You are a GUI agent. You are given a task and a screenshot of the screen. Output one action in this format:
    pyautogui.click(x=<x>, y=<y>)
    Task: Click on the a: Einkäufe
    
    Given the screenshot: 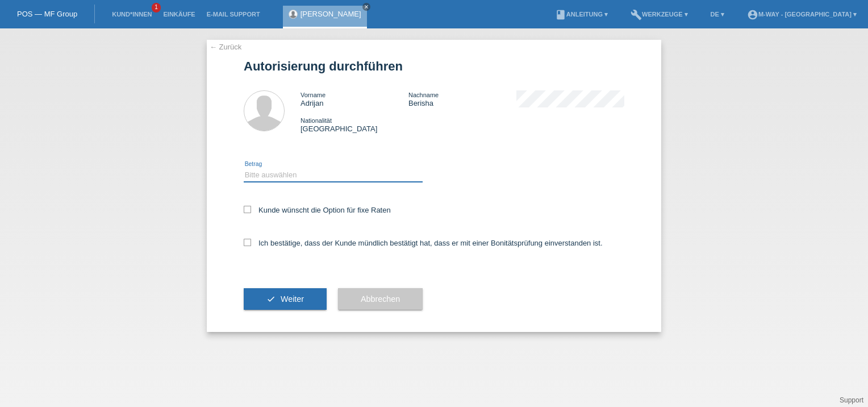 What is the action you would take?
    pyautogui.click(x=179, y=14)
    